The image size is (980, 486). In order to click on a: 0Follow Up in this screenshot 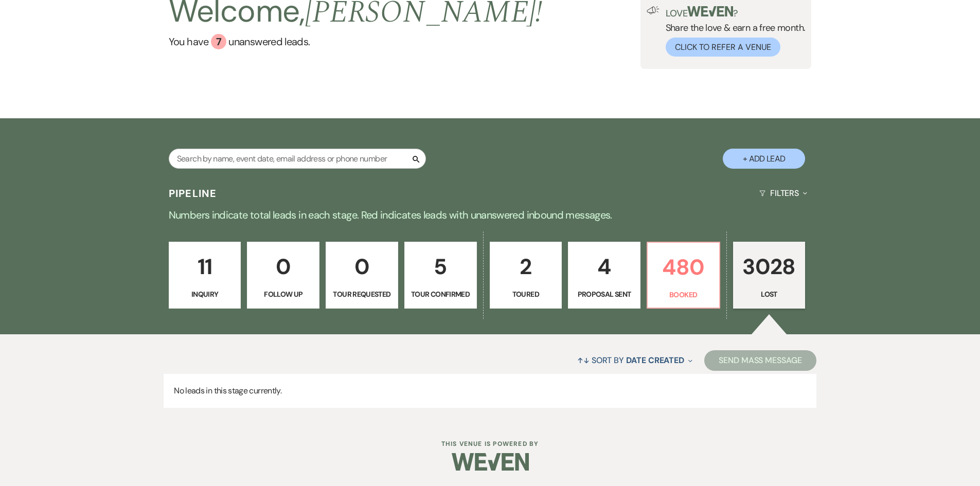, I will do `click(283, 275)`.